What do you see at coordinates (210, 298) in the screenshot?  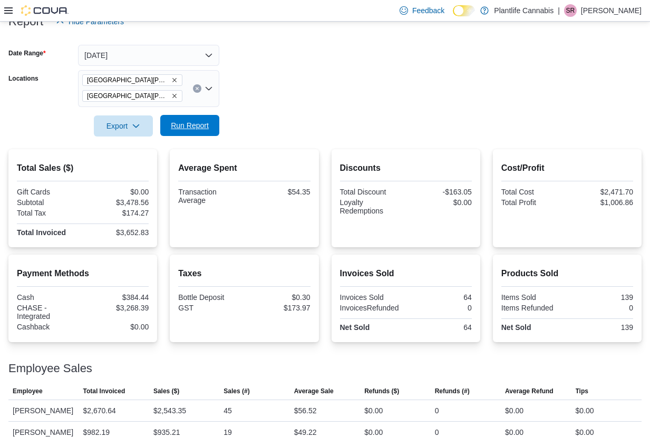 I see `div: Bottle Deposit` at bounding box center [210, 298].